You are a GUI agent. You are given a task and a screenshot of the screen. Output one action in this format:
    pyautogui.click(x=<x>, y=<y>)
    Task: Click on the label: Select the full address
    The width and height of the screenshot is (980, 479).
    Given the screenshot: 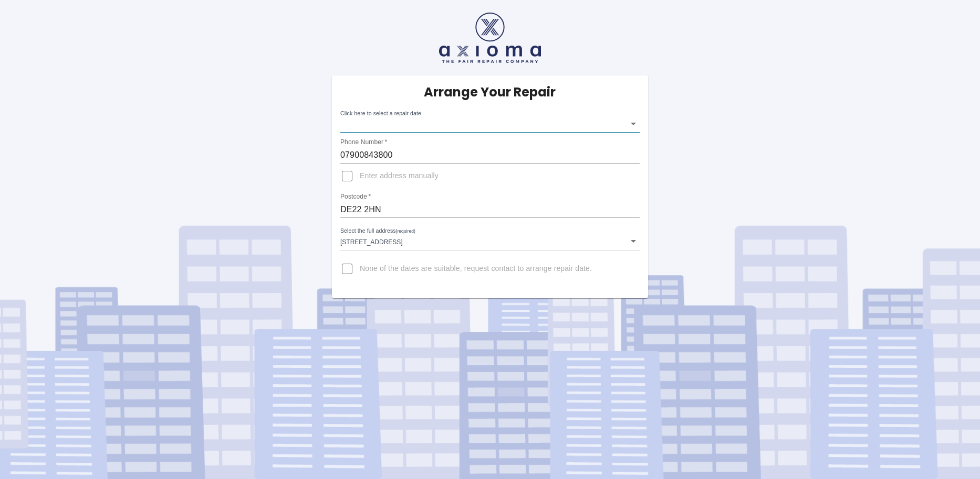 What is the action you would take?
    pyautogui.click(x=378, y=231)
    